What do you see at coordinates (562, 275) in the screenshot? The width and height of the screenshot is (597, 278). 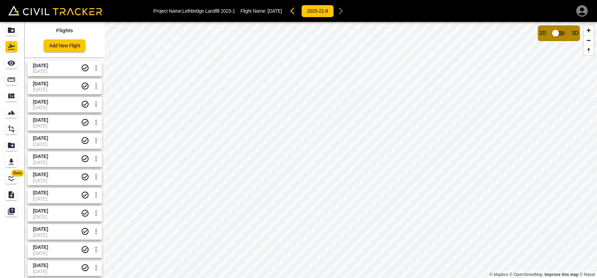 I see `a: Map feedback` at bounding box center [562, 275].